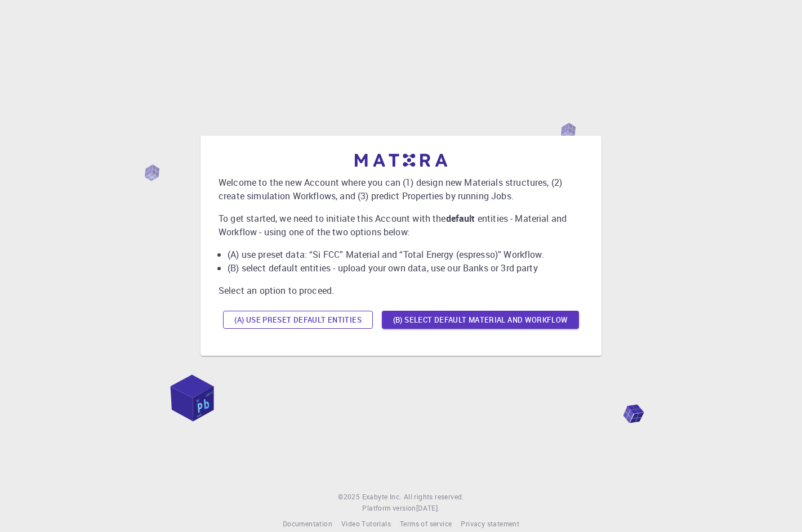  I want to click on span: Platform version, so click(389, 508).